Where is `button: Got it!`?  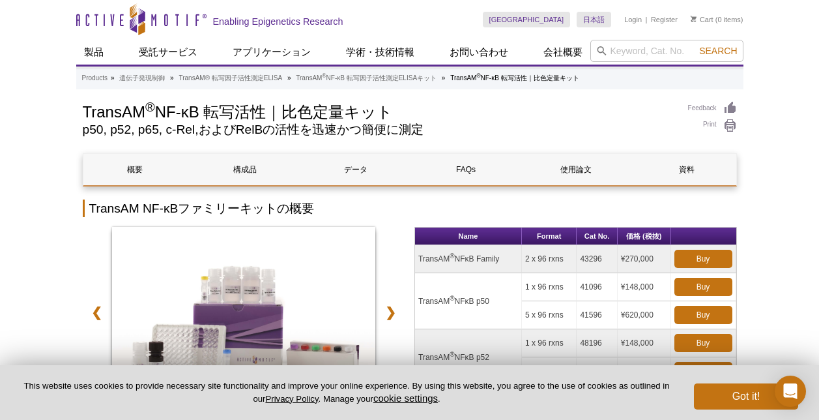 button: Got it! is located at coordinates (746, 396).